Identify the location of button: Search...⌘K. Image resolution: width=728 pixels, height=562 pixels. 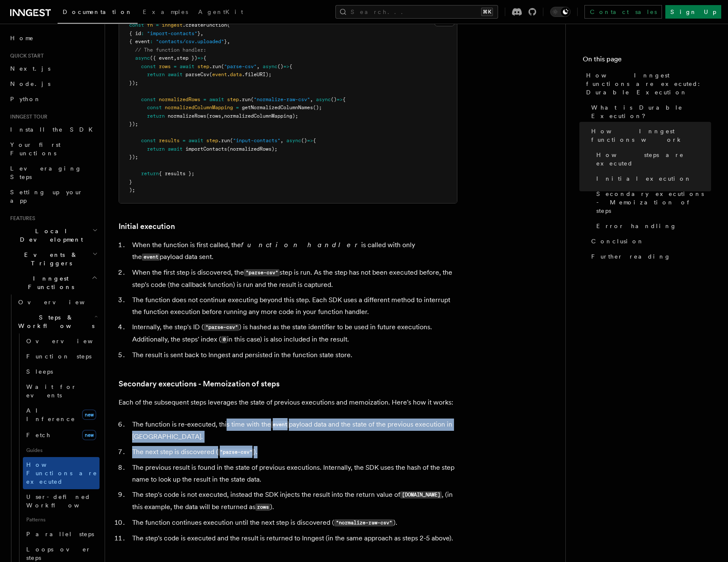
(417, 12).